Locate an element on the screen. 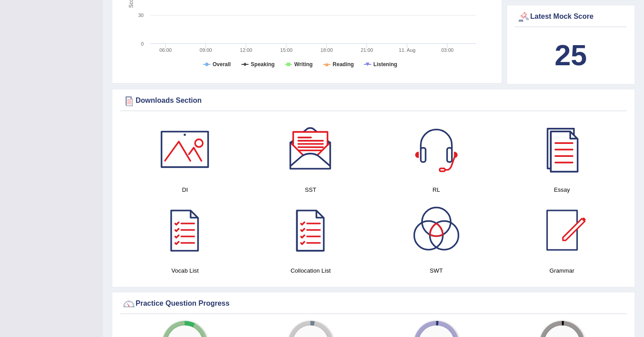  h4: Collocation List is located at coordinates (310, 270).